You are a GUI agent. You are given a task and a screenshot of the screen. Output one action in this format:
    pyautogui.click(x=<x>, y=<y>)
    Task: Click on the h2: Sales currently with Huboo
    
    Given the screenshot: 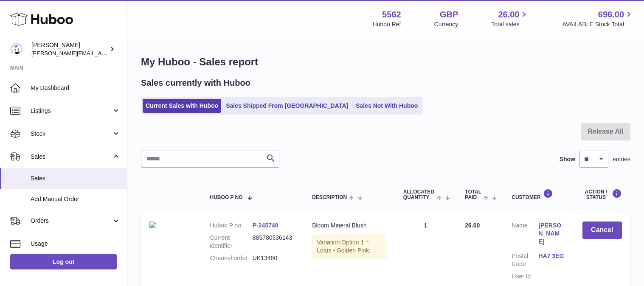 What is the action you would take?
    pyautogui.click(x=196, y=83)
    